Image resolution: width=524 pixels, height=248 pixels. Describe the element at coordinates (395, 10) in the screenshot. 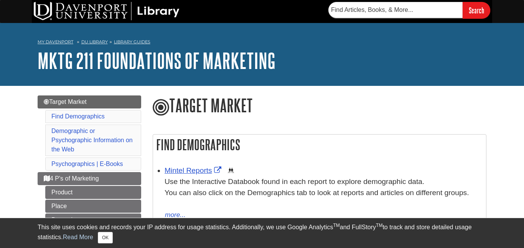

I see `input: Find Articles, Books, & More...` at that location.